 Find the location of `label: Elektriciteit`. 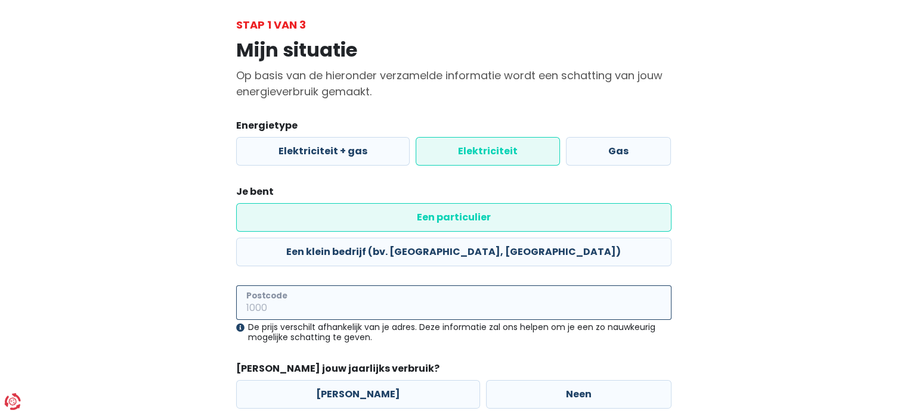

label: Elektriciteit is located at coordinates (488, 151).